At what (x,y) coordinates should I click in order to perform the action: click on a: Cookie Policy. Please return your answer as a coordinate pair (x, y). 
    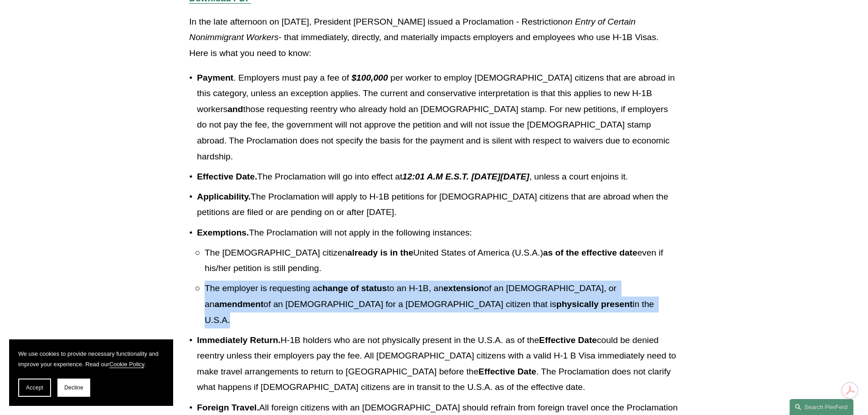
    Looking at the image, I should click on (127, 364).